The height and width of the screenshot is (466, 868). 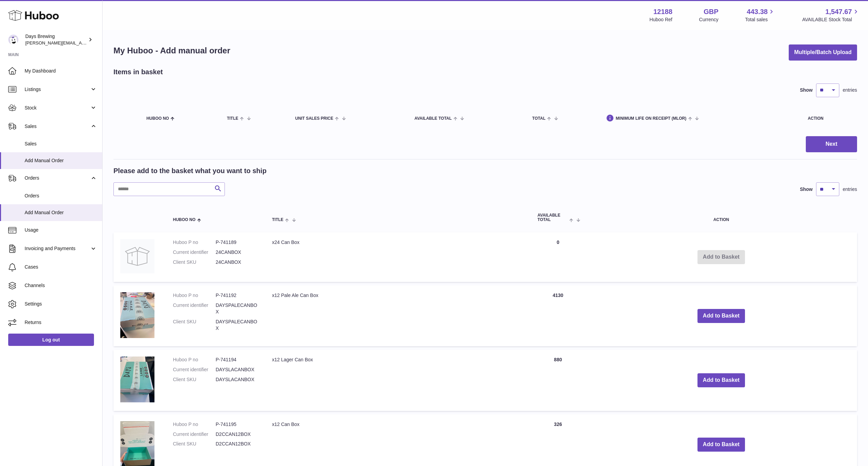 I want to click on a: 443.38 Total sales, so click(x=760, y=16).